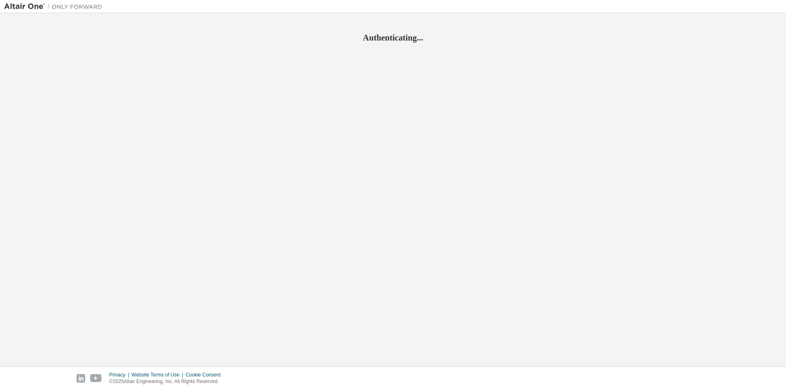 The image size is (786, 390). What do you see at coordinates (96, 378) in the screenshot?
I see `img: youtube.svg` at bounding box center [96, 378].